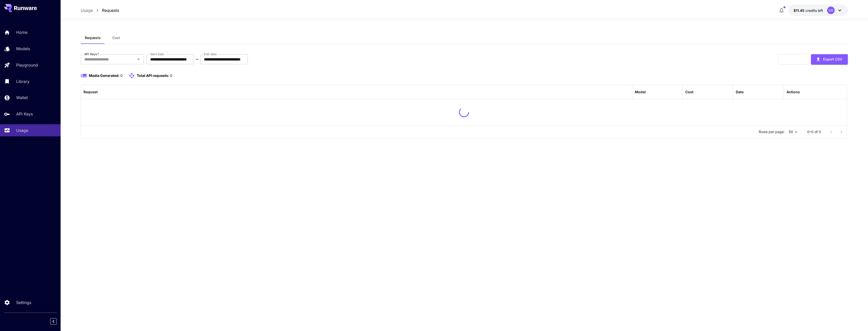 Image resolution: width=868 pixels, height=331 pixels. I want to click on label: End date, so click(210, 54).